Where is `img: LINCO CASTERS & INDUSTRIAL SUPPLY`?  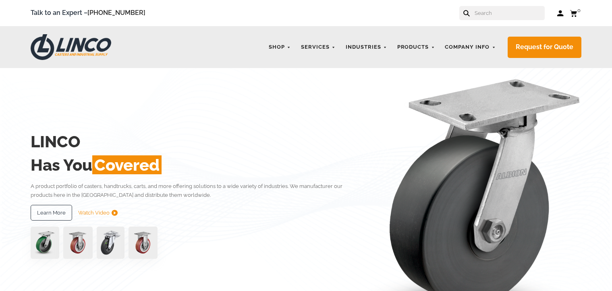
img: LINCO CASTERS & INDUSTRIAL SUPPLY is located at coordinates (71, 47).